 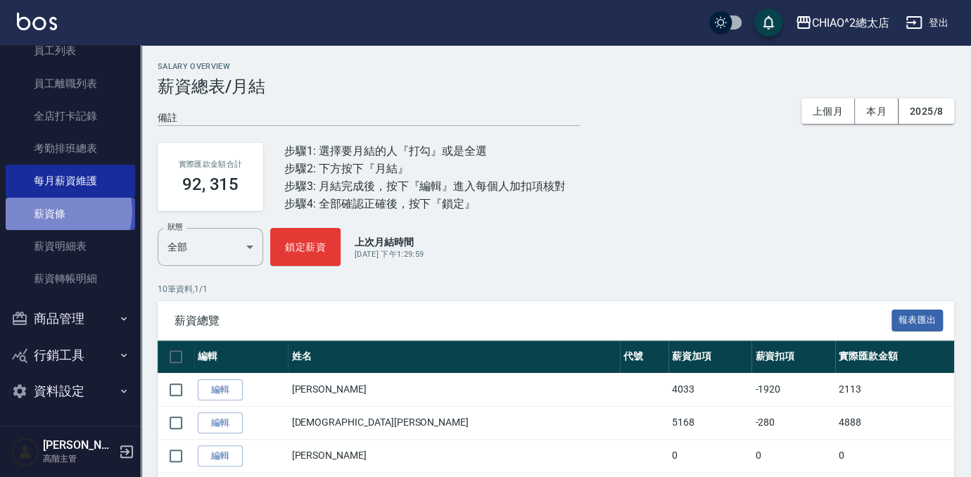 I want to click on td: 5168, so click(x=710, y=422).